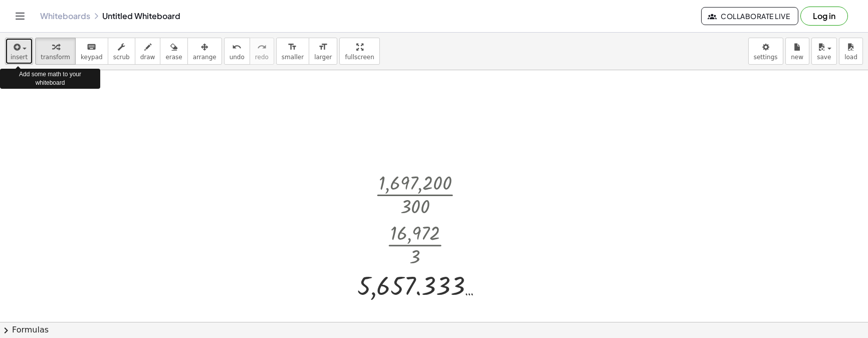 The image size is (868, 338). What do you see at coordinates (323, 51) in the screenshot?
I see `button: format_sizelarger` at bounding box center [323, 51].